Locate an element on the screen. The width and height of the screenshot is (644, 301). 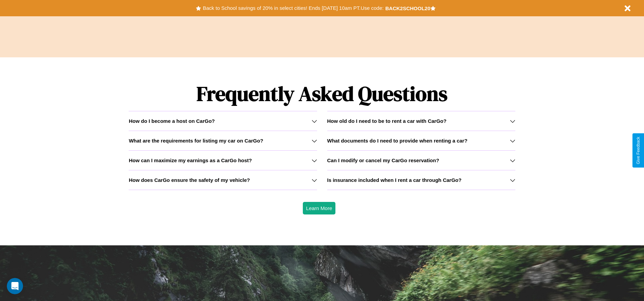
h3: What are the requirements for listing my car on CarGo? is located at coordinates (196, 141).